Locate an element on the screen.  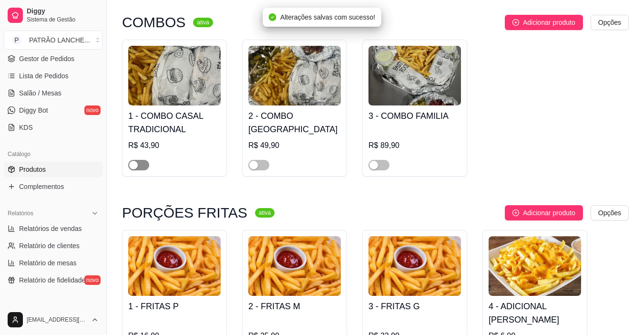
a: Relatórios de vendas is located at coordinates (53, 229).